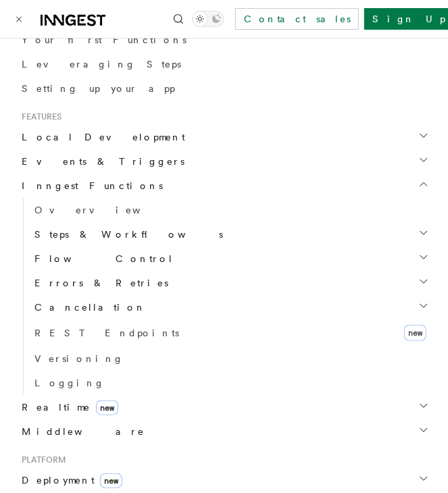 The height and width of the screenshot is (493, 448). Describe the element at coordinates (223, 138) in the screenshot. I see `button: Local Development` at that location.